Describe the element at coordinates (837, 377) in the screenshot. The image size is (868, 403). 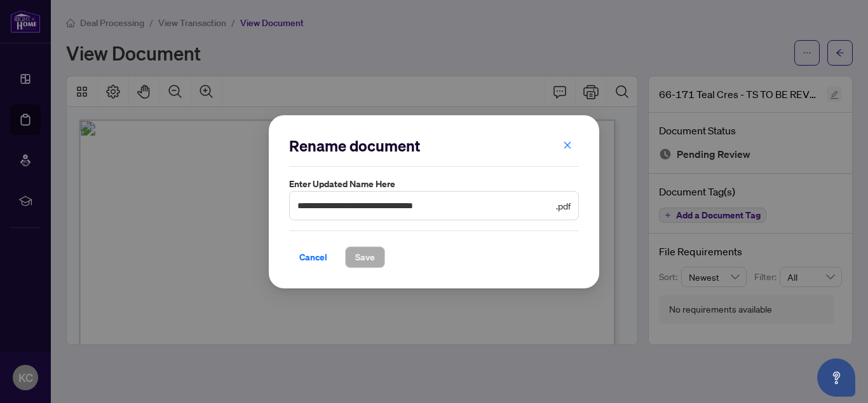
I see `button: Open asap` at that location.